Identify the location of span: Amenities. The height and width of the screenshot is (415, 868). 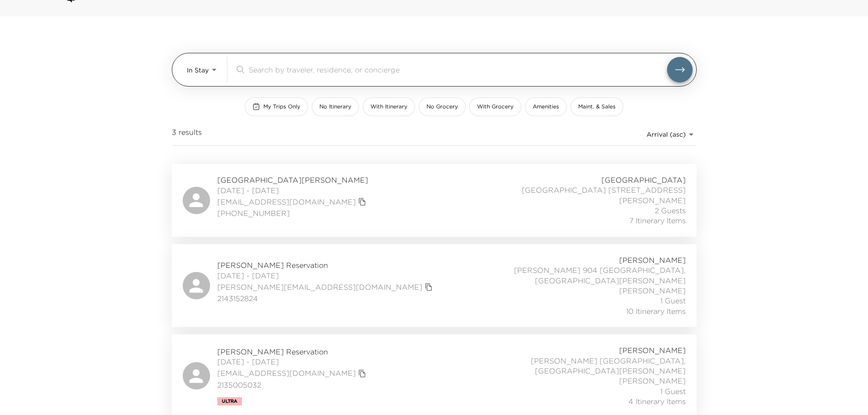
(546, 106).